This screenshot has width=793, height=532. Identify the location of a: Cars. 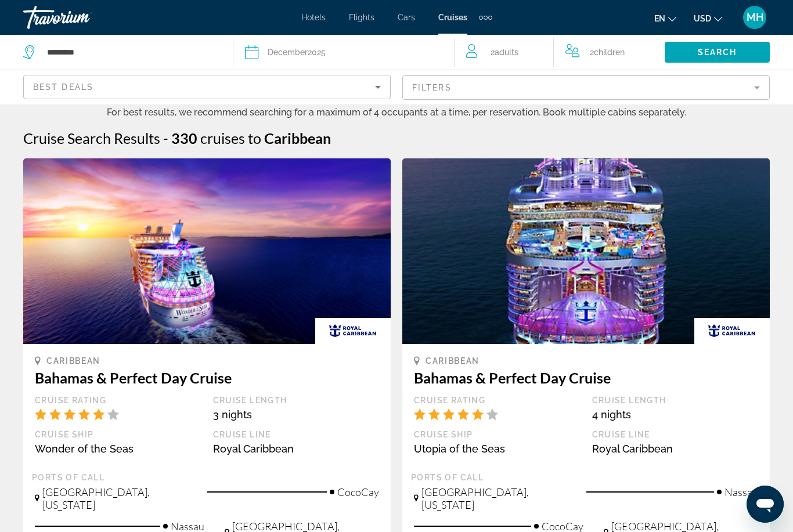
(406, 17).